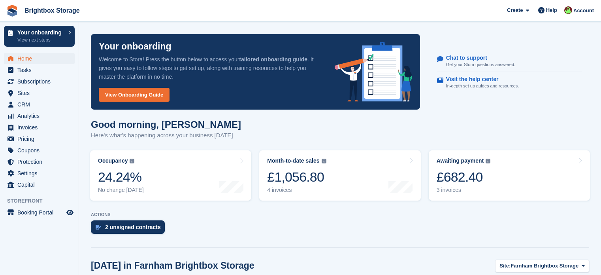 The width and height of the screenshot is (601, 275). Describe the element at coordinates (464, 177) in the screenshot. I see `div: £682.40` at that location.